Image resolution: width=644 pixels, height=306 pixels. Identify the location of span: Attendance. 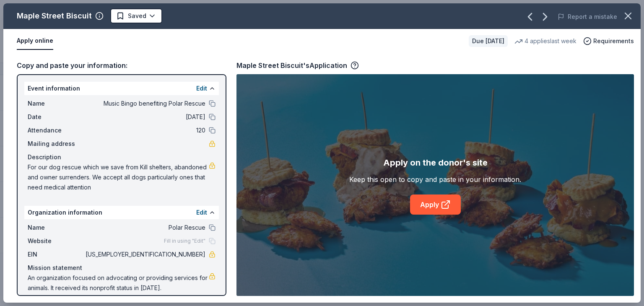
(56, 130).